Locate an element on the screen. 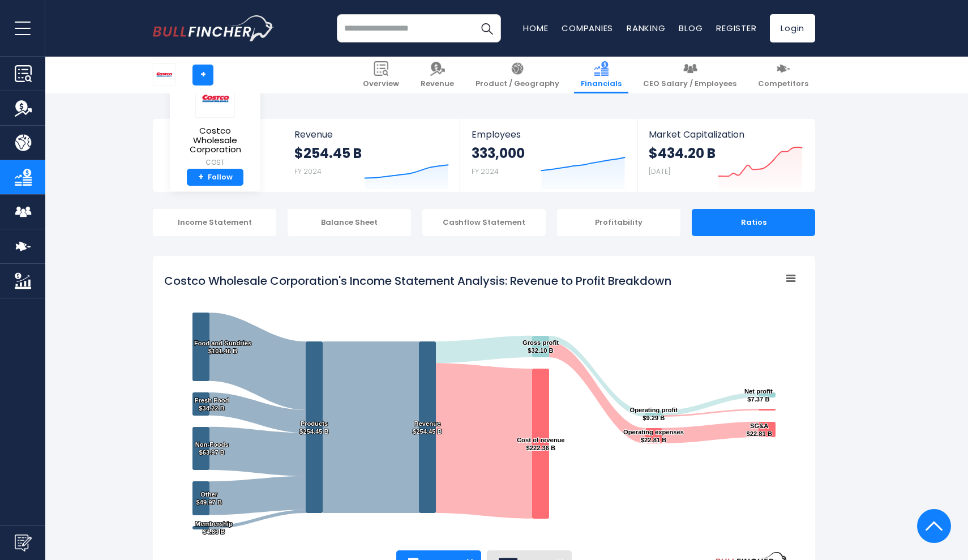 The width and height of the screenshot is (968, 560). span: Costco Wholesale Corporation is located at coordinates (215, 140).